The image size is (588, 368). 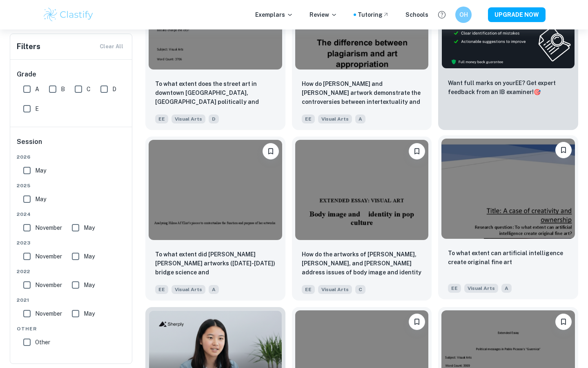 What do you see at coordinates (517, 14) in the screenshot?
I see `button: UPGRADE NOW` at bounding box center [517, 14].